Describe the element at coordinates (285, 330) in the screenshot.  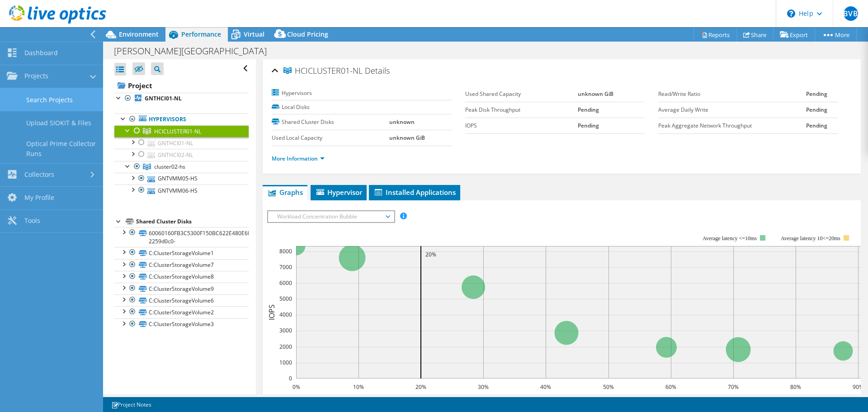
I see `text: 3000` at that location.